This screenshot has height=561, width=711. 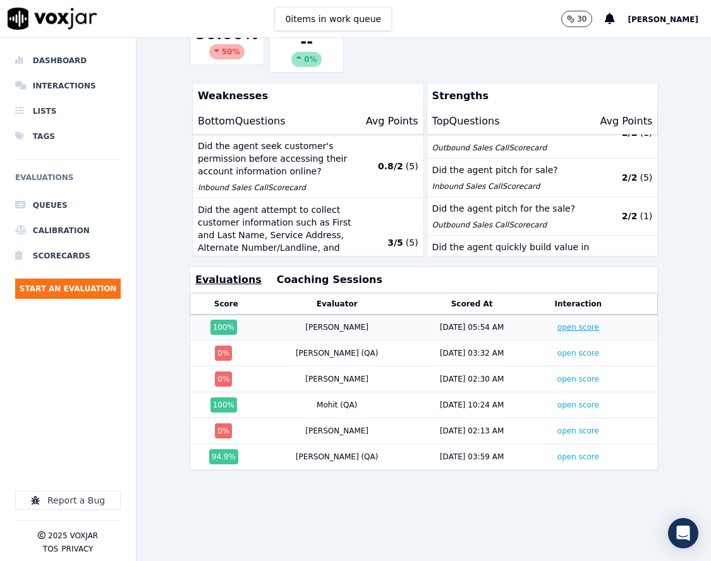 What do you see at coordinates (68, 231) in the screenshot?
I see `a: Calibration` at bounding box center [68, 231].